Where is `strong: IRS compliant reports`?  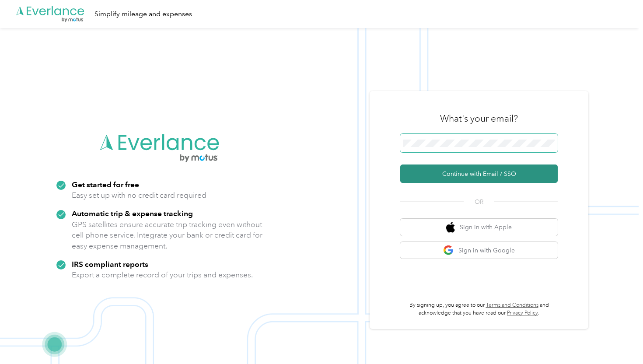
strong: IRS compliant reports is located at coordinates (110, 264).